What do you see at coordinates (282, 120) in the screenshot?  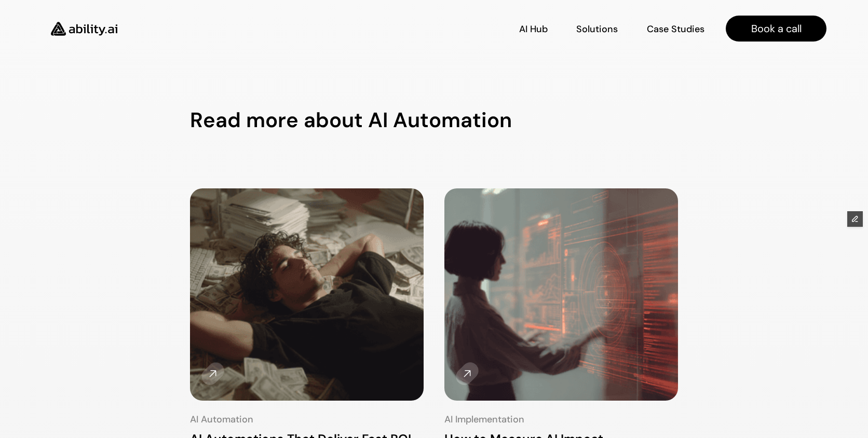 I see `span: r` at bounding box center [282, 120].